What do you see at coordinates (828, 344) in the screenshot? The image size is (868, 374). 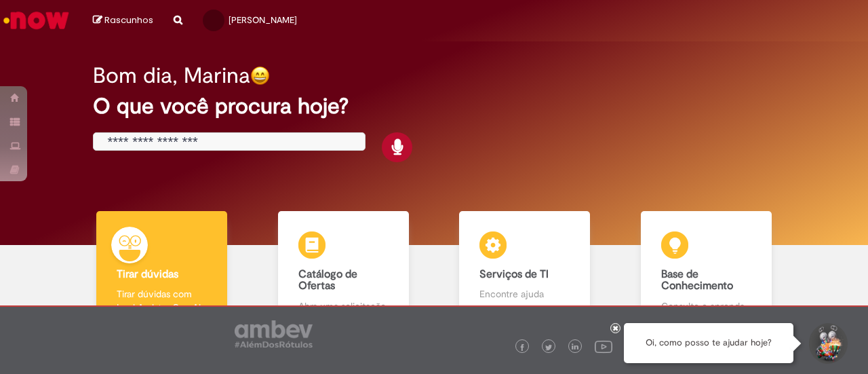 I see `button: Iniciar Conversa de Suporte` at bounding box center [828, 344].